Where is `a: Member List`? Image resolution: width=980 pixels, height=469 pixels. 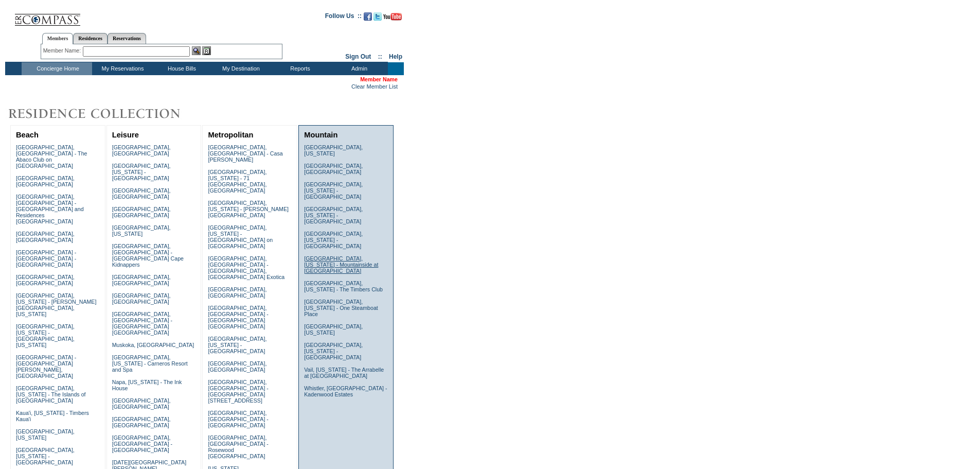 a: Member List is located at coordinates (382, 87).